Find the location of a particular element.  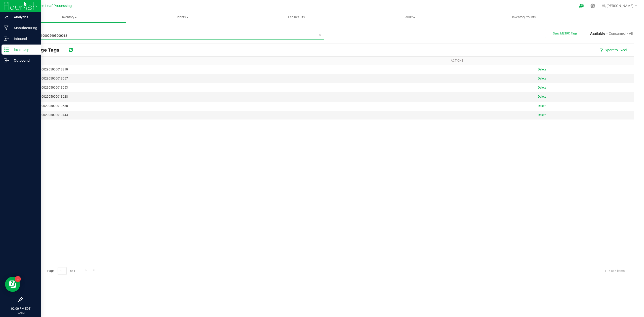

span: Purpose Leaf Processing is located at coordinates (51, 6).